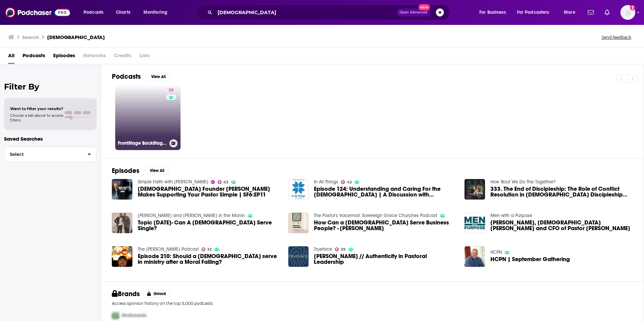  What do you see at coordinates (375, 215) in the screenshot?
I see `a: The Pastor's Voicemail: Sovereign Grace Churches Podcast` at bounding box center [375, 215].